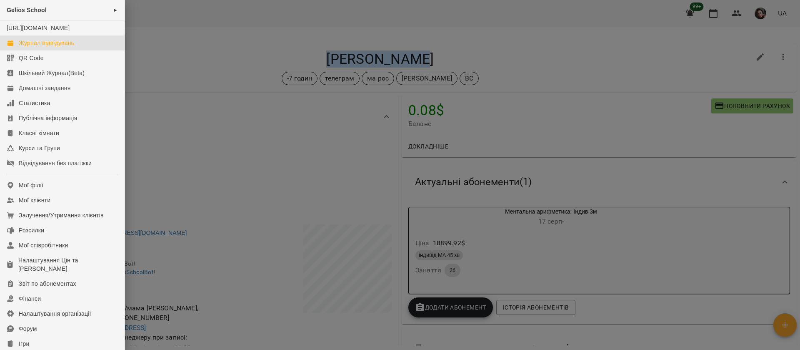  Describe the element at coordinates (30, 299) in the screenshot. I see `div: Фінанси` at that location.